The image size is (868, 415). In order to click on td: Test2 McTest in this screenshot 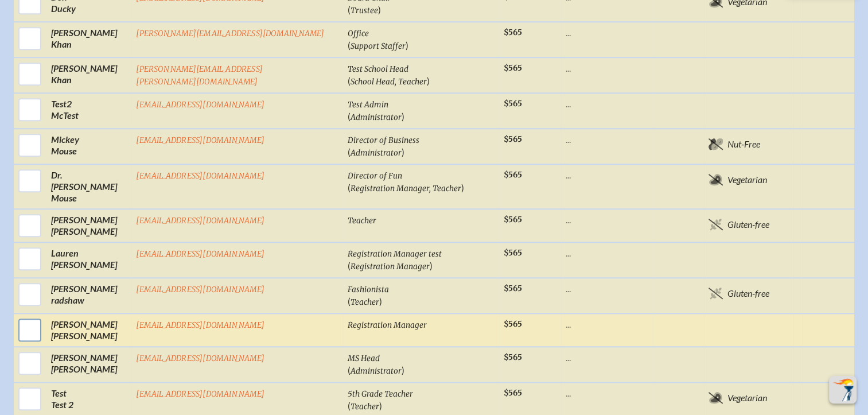, I will do `click(89, 111)`.